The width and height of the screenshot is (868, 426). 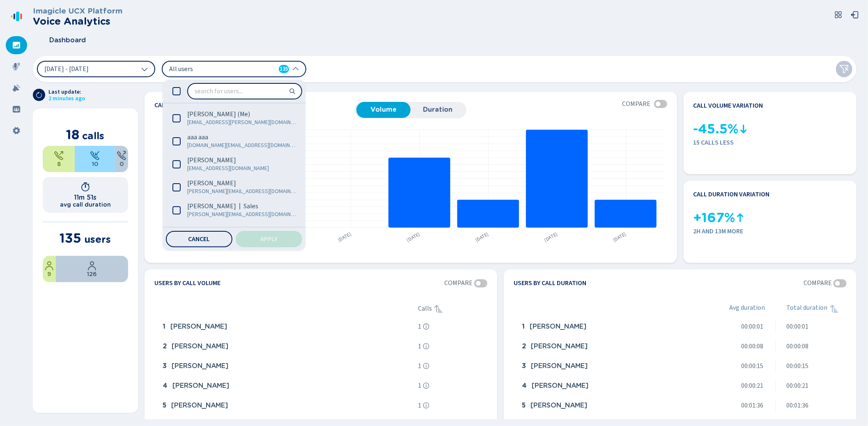 I want to click on svg: box-arrow-left, so click(x=855, y=15).